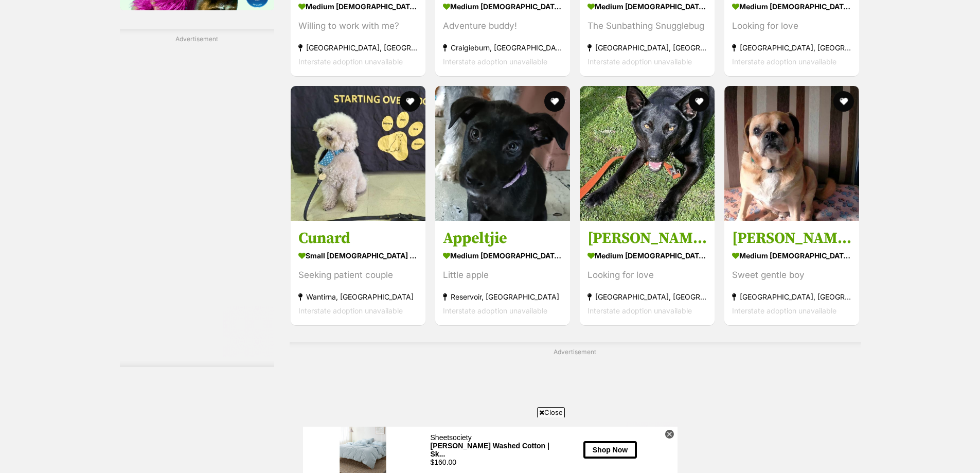 This screenshot has width=980, height=473. Describe the element at coordinates (502, 275) in the screenshot. I see `div: Little apple` at that location.